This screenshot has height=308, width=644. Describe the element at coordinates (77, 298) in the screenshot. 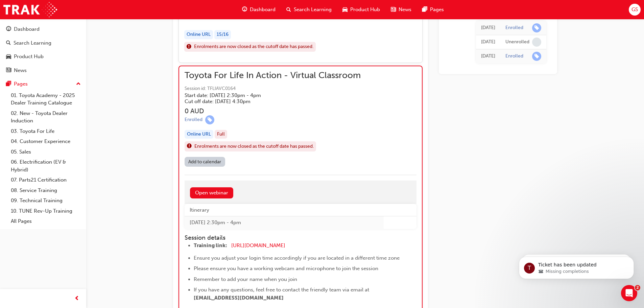

I see `span: prev-icon` at that location.